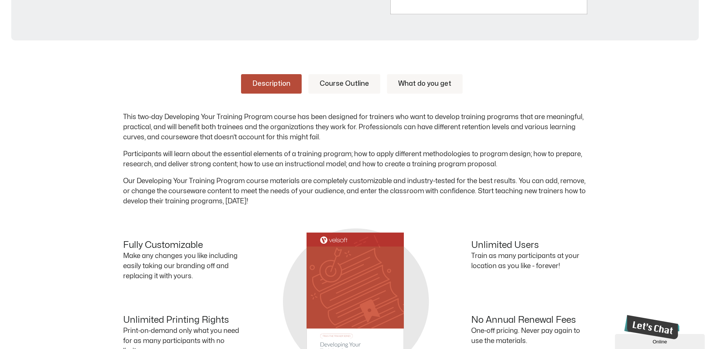 This screenshot has width=710, height=349. I want to click on p: Participants will learn about the essential elements of a training program; how to apply differen..., so click(355, 159).